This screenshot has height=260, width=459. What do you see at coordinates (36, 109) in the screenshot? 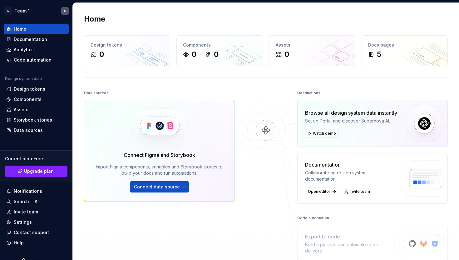
I see `a: Assets` at bounding box center [36, 109].